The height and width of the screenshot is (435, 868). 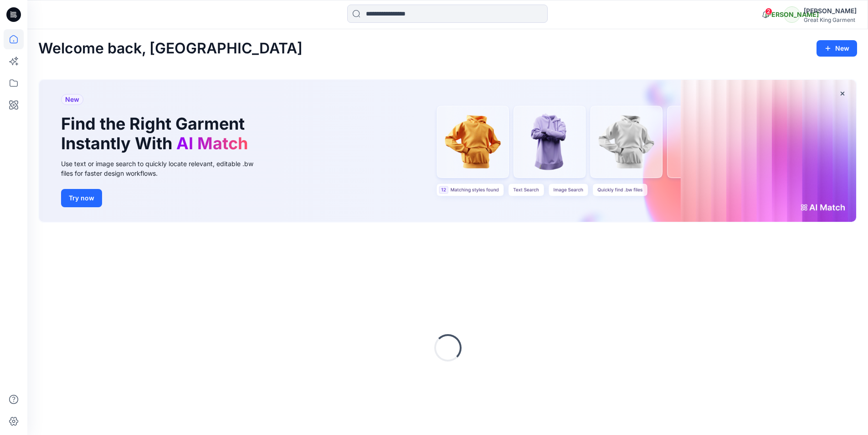 What do you see at coordinates (830, 20) in the screenshot?
I see `div: Great King Garment` at bounding box center [830, 20].